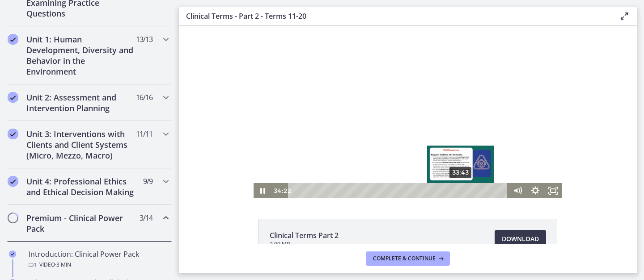 The width and height of the screenshot is (644, 280). Describe the element at coordinates (520, 239) in the screenshot. I see `span: Download` at that location.